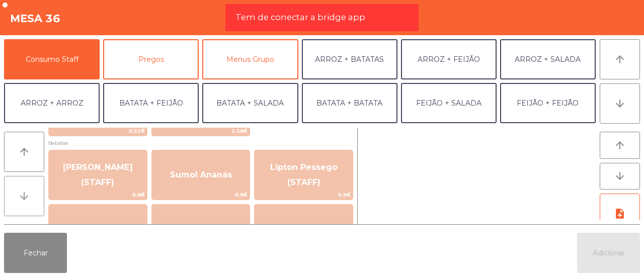 The width and height of the screenshot is (644, 277). What do you see at coordinates (250, 103) in the screenshot?
I see `button: BATATA + SALADA` at bounding box center [250, 103].